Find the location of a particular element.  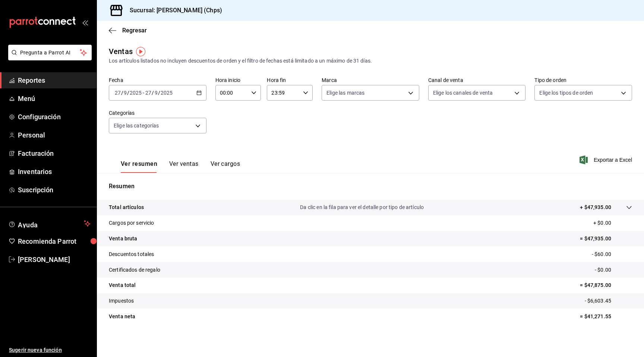

p: - $0.00 is located at coordinates (614, 270).